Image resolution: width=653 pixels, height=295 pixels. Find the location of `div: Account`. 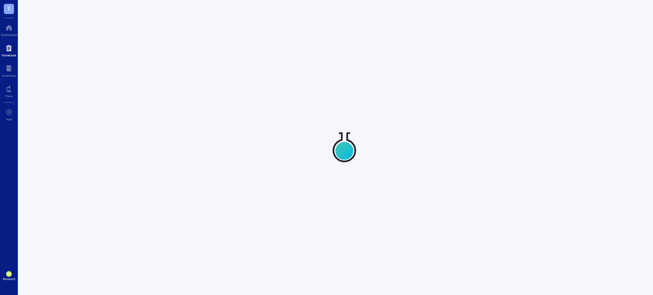

div: Account is located at coordinates (9, 279).